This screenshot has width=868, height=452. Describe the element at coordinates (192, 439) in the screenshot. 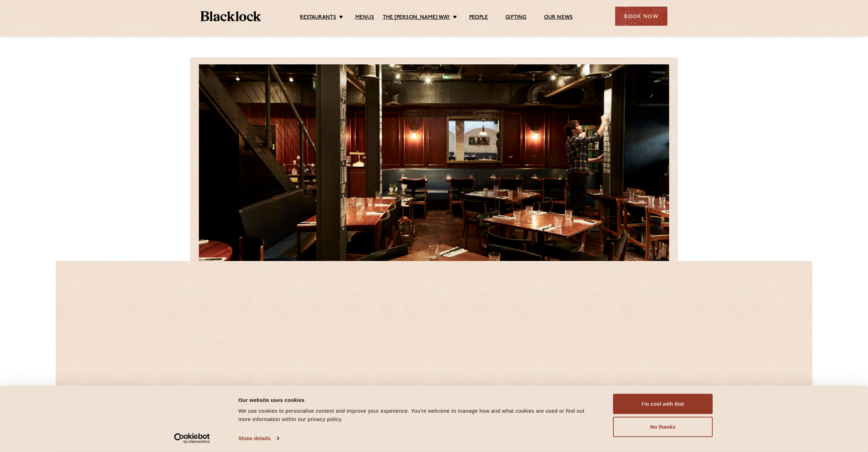

I see `a: Usercentrics Cookiebot - opens in a new window` at that location.